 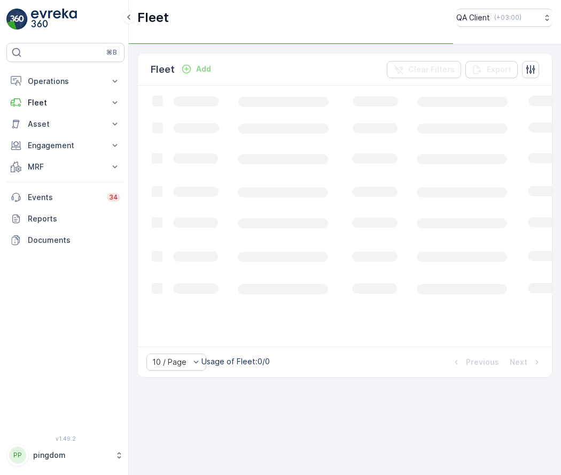 I want to click on button: Operations, so click(x=65, y=81).